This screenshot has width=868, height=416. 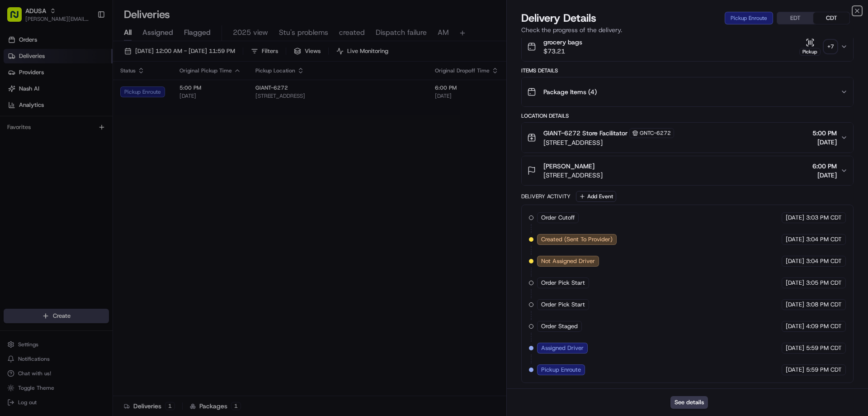 What do you see at coordinates (687, 116) in the screenshot?
I see `div: Location Details` at bounding box center [687, 116].